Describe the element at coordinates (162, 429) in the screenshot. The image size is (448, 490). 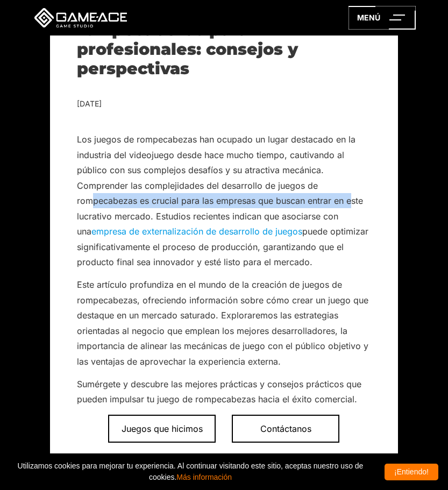
I see `font: Juegos que hicimos` at that location.